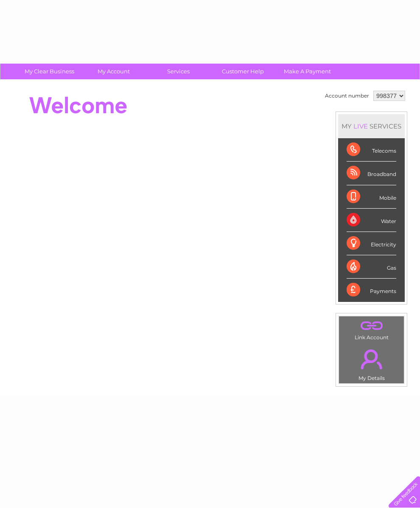  Describe the element at coordinates (371, 150) in the screenshot. I see `div: Telecoms` at that location.